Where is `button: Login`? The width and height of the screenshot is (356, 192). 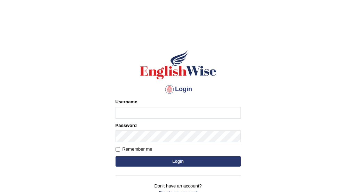 button: Login is located at coordinates (178, 162).